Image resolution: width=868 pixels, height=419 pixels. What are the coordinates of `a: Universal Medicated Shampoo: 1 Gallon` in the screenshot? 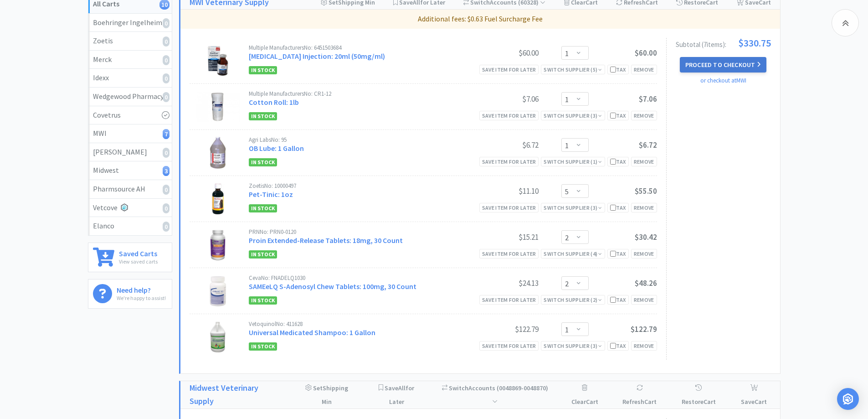 It's located at (312, 332).